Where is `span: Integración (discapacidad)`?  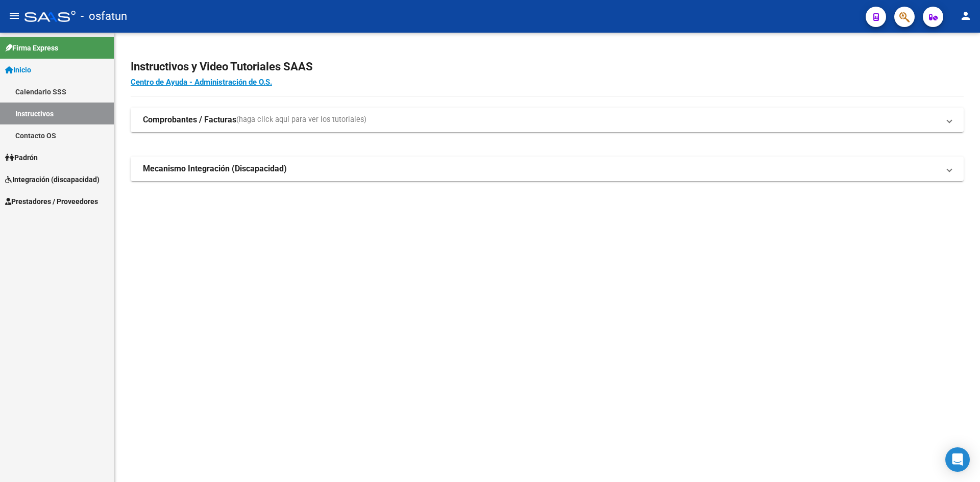
span: Integración (discapacidad) is located at coordinates (52, 179).